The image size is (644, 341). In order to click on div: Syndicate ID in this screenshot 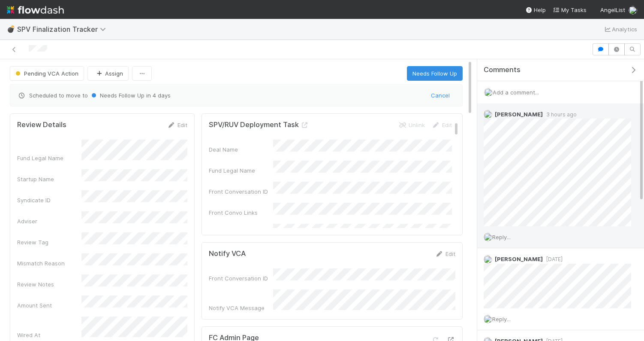, I will do `click(49, 200)`.